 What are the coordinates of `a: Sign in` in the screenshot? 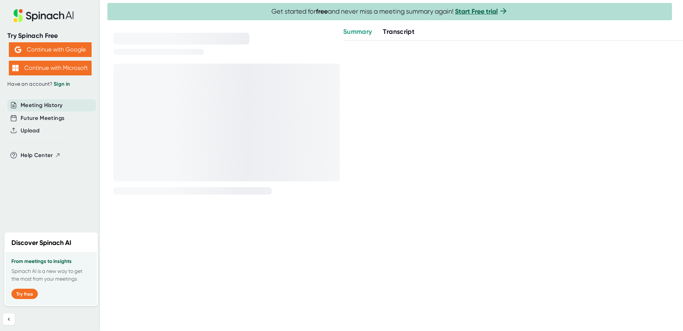 It's located at (62, 84).